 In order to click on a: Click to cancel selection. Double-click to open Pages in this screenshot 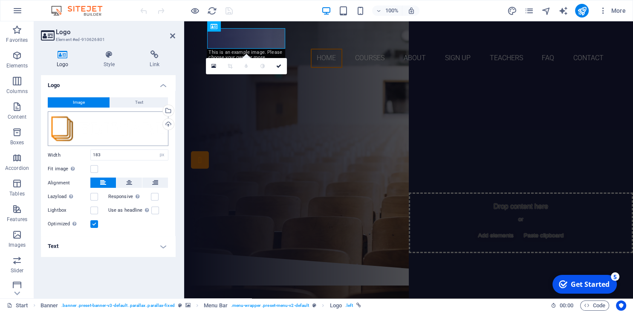, I will do `click(17, 305)`.